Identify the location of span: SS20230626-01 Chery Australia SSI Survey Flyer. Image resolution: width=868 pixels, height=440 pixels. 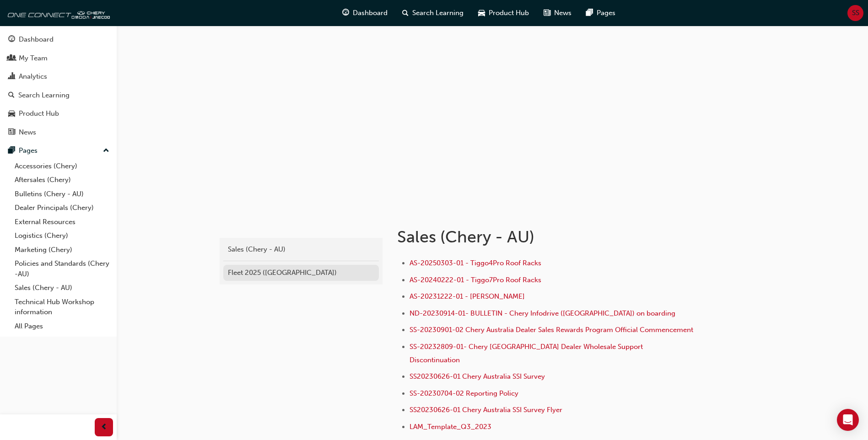
(486, 409).